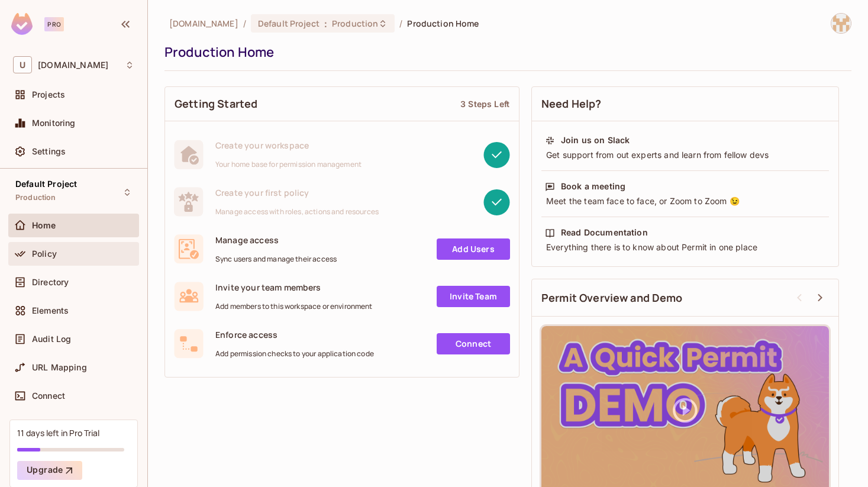  Describe the element at coordinates (294, 306) in the screenshot. I see `span: Add members to this workspace or environment` at that location.